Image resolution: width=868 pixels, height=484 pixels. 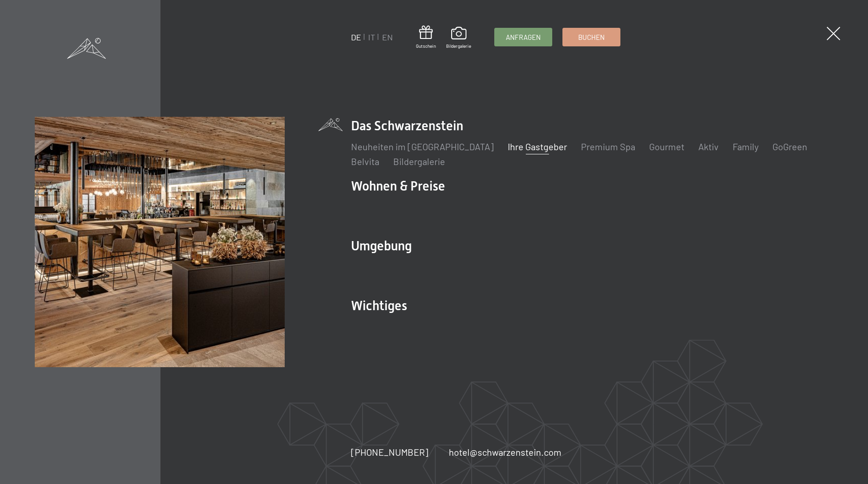 I want to click on a: GoGreen, so click(x=790, y=147).